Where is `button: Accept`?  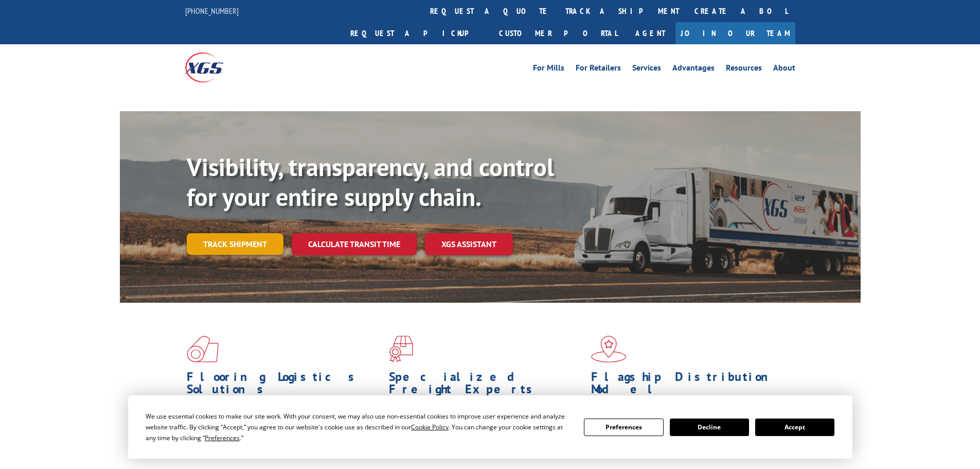 button: Accept is located at coordinates (795, 427).